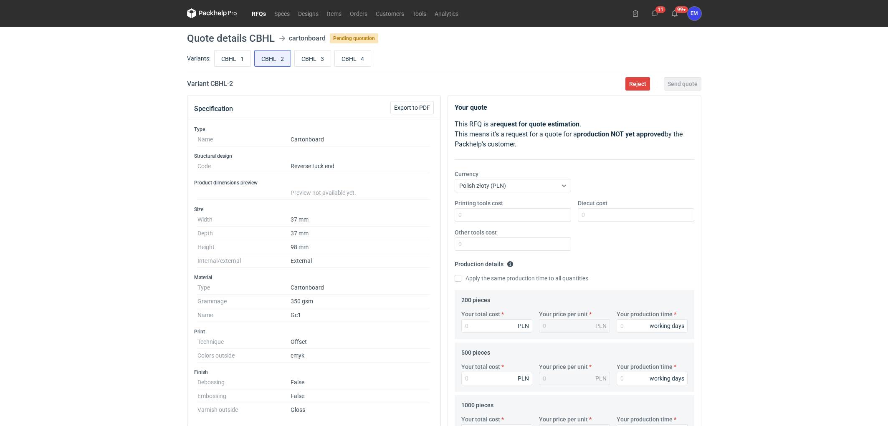  Describe the element at coordinates (360, 261) in the screenshot. I see `dd: External` at that location.